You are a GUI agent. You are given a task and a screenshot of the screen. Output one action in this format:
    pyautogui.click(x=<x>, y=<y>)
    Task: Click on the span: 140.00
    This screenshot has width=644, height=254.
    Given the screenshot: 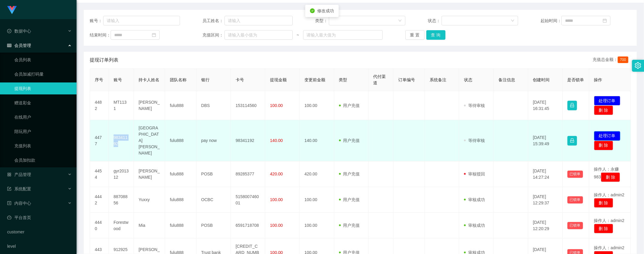 What is the action you would take?
    pyautogui.click(x=276, y=140)
    